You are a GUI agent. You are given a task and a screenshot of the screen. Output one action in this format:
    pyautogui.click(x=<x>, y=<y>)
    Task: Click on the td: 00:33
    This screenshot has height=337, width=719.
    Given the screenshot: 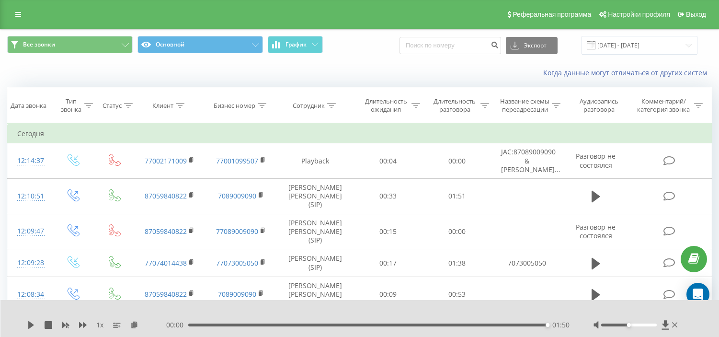 What is the action you would take?
    pyautogui.click(x=388, y=196)
    